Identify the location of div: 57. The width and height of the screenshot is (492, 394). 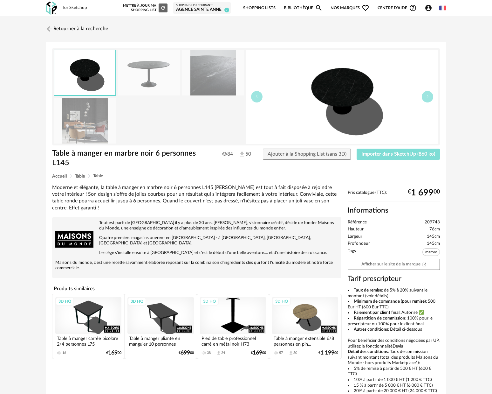
(281, 353).